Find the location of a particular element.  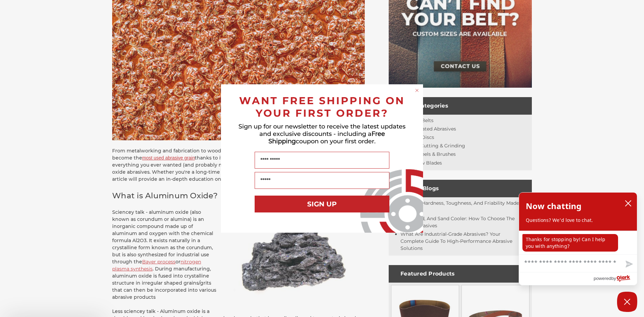

div: olark chatbox is located at coordinates (578, 239).